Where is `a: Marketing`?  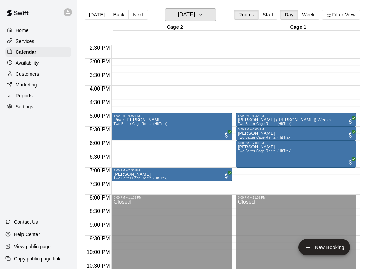 a: Marketing is located at coordinates (38, 85).